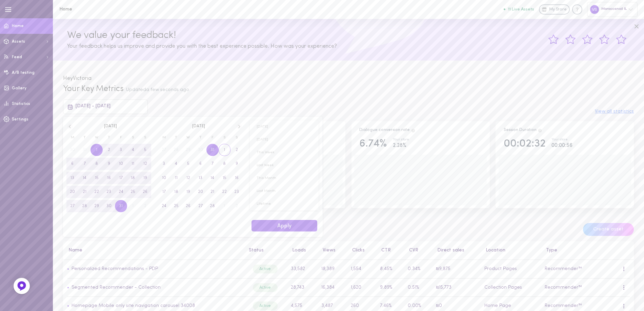 Image resolution: width=644 pixels, height=311 pixels. Describe the element at coordinates (237, 150) in the screenshot. I see `button: 2` at that location.